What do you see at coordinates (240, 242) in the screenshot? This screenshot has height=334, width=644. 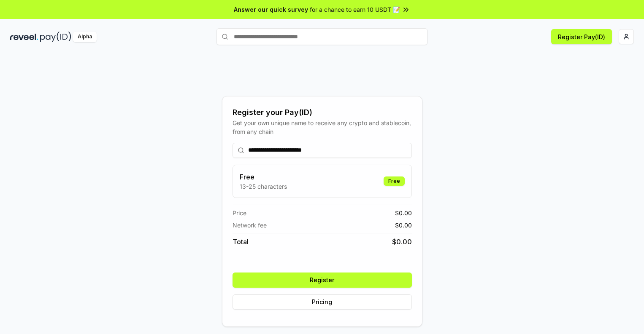 I see `span: Total` at bounding box center [240, 242].